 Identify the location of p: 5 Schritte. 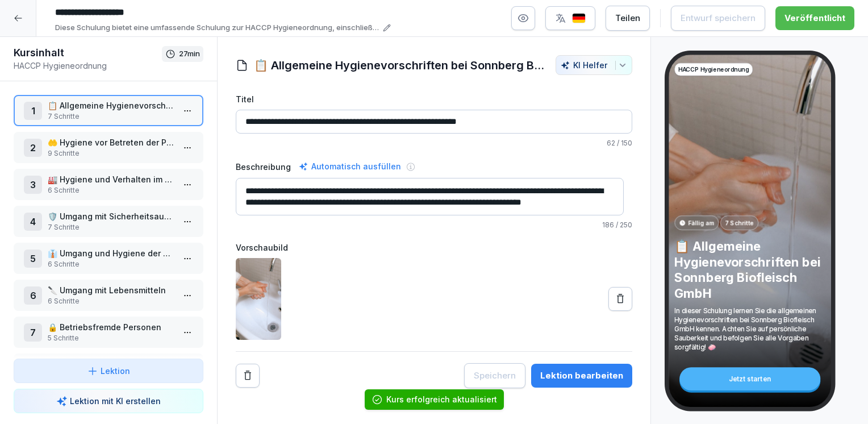
(111, 338).